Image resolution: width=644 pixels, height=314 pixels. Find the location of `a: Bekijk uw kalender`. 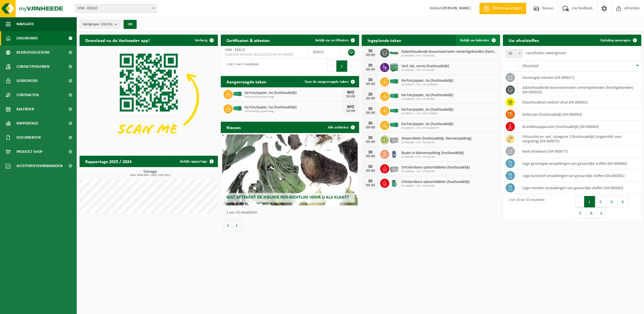

a: Bekijk uw kalender is located at coordinates (477, 40).